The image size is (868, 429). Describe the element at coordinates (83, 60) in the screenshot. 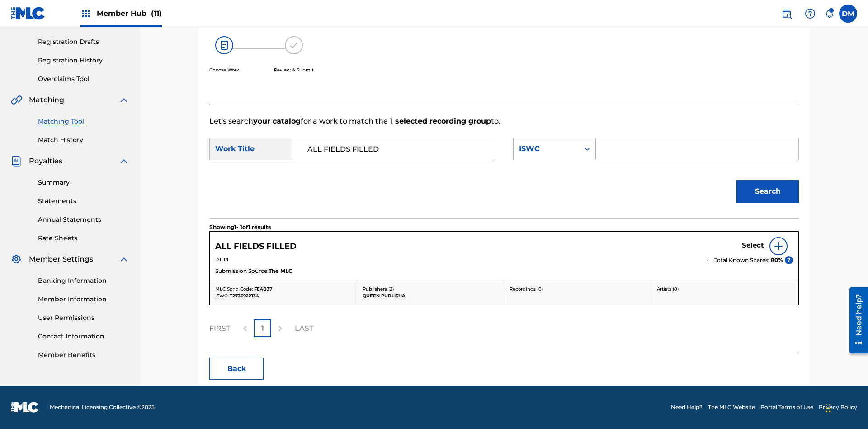

I see `a: Registration History` at that location.